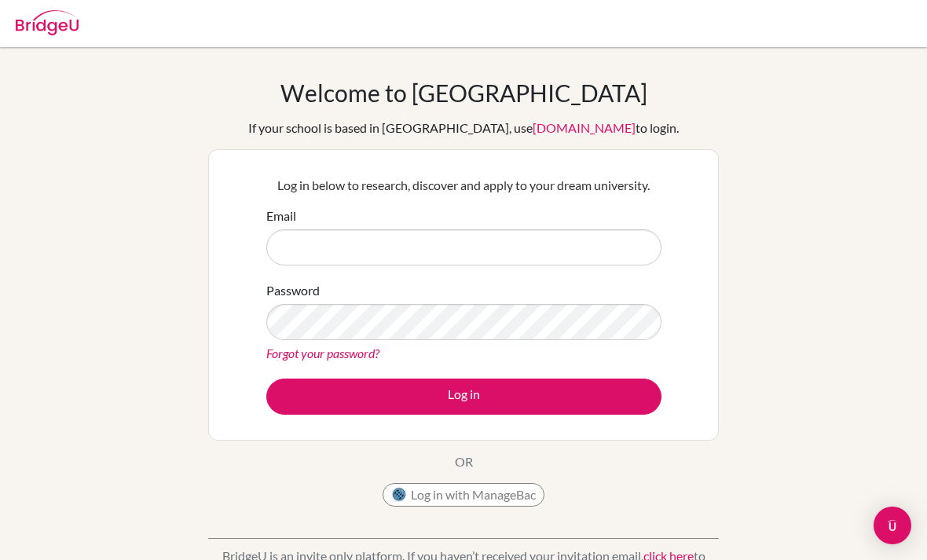 Image resolution: width=927 pixels, height=560 pixels. Describe the element at coordinates (464, 397) in the screenshot. I see `button: Log in` at that location.